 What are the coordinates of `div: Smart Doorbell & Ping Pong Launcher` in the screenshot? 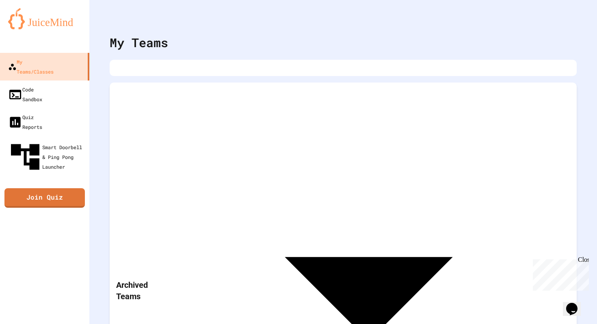 It's located at (47, 157).